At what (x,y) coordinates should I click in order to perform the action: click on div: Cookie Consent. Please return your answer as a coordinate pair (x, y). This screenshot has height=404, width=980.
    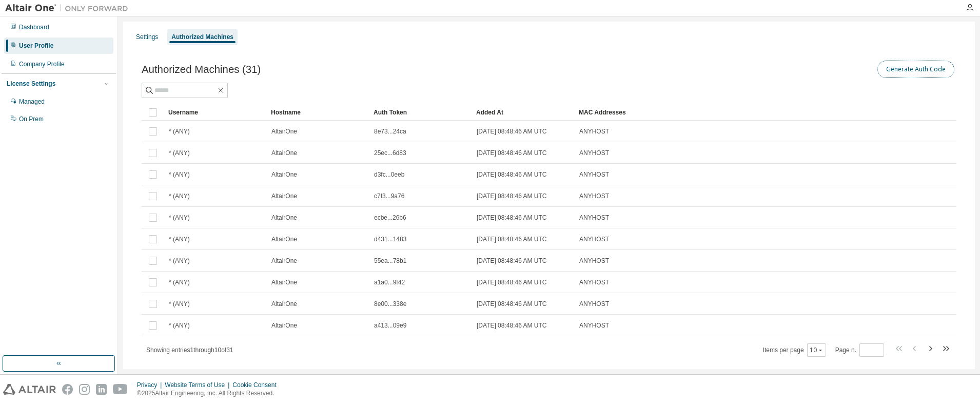
    Looking at the image, I should click on (257, 385).